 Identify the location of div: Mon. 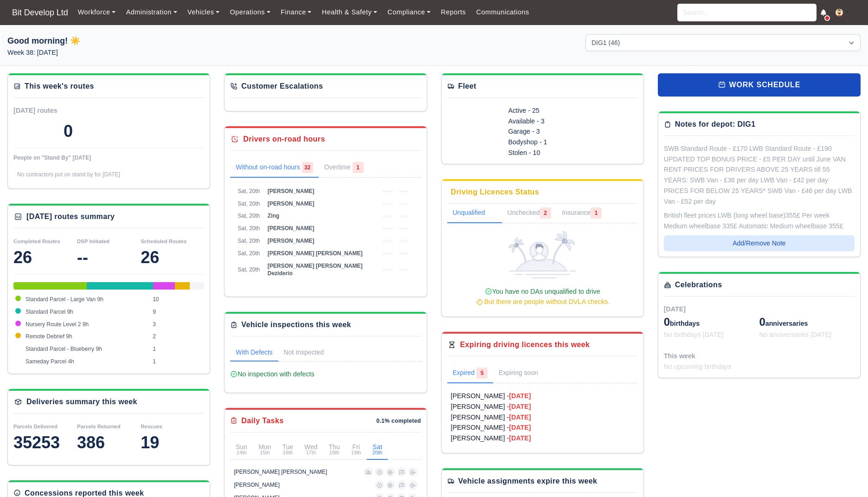
(264, 449).